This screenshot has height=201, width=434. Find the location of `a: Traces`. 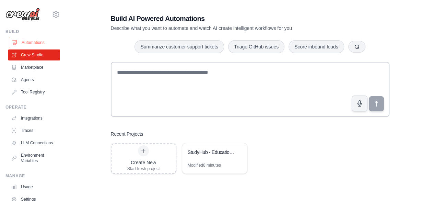

a: Traces is located at coordinates (34, 130).